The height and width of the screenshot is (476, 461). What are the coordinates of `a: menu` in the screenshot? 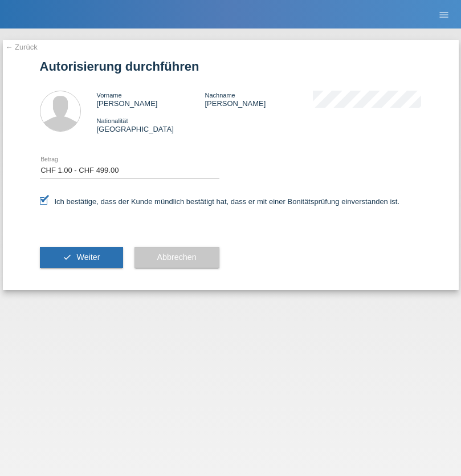 It's located at (444, 15).